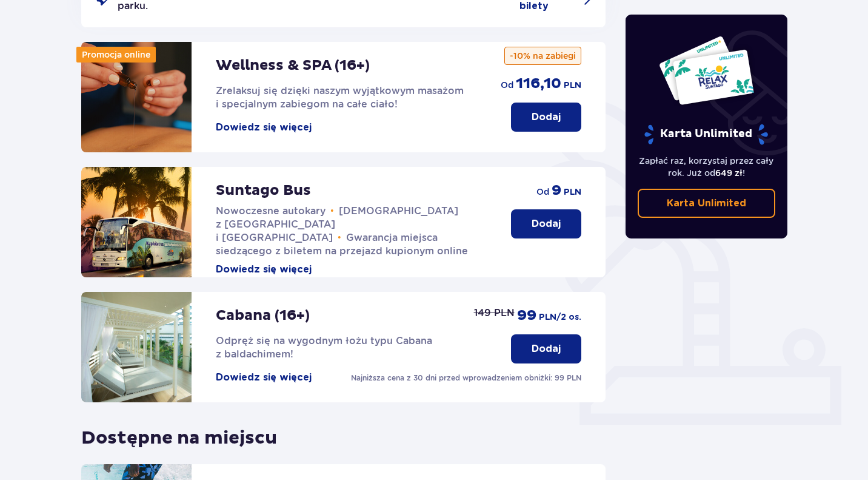  Describe the element at coordinates (494, 313) in the screenshot. I see `p: 149 PLN` at that location.